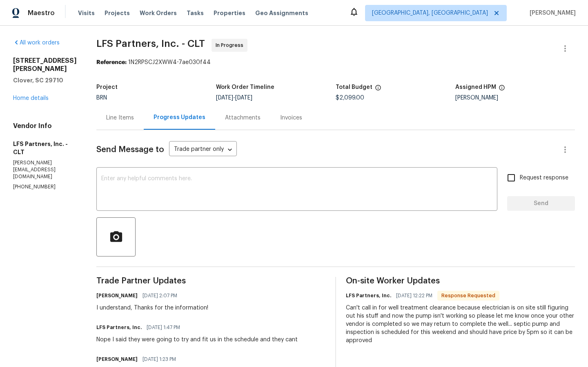 This screenshot has width=588, height=367. I want to click on span: Trade Partner Updates, so click(211, 281).